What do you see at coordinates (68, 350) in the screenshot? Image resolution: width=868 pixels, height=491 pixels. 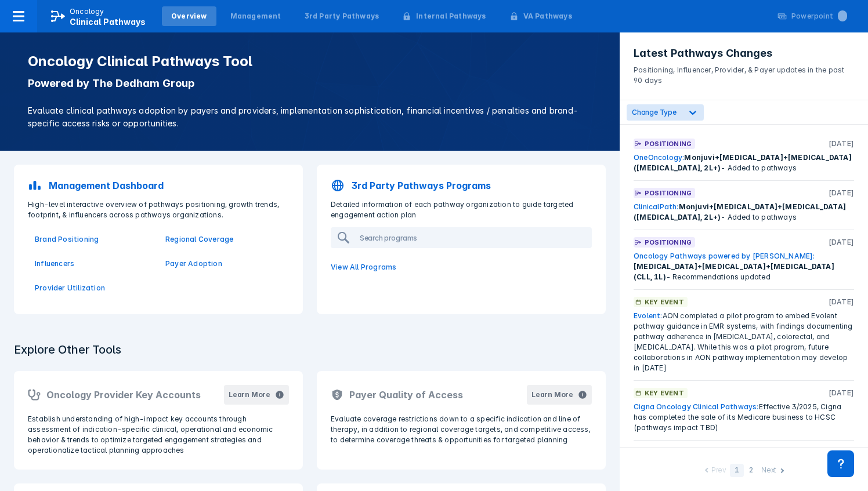 I see `h3: Explore Other Tools` at bounding box center [68, 350].